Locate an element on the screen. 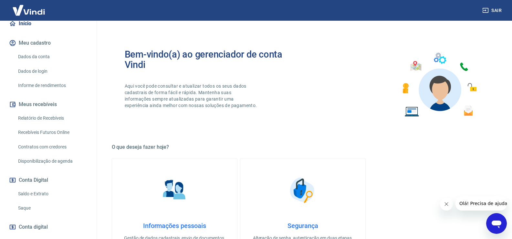 Image resolution: width=512 pixels, height=239 pixels. h4: Informações pessoais is located at coordinates (174, 226).